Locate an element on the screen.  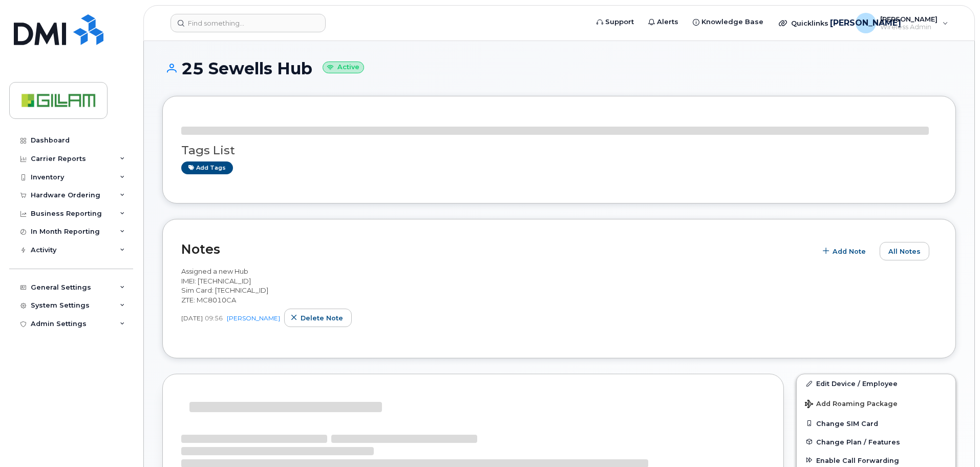
span: Change Plan / Features is located at coordinates (858, 441).